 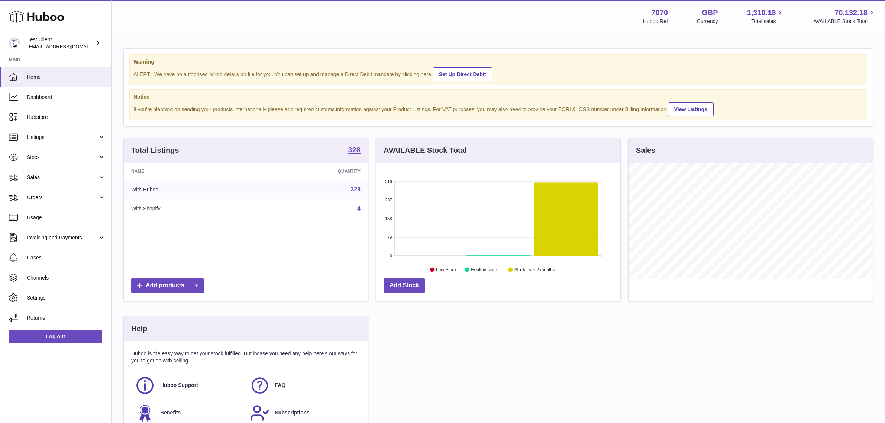 What do you see at coordinates (62, 137) in the screenshot?
I see `span: Listings` at bounding box center [62, 137].